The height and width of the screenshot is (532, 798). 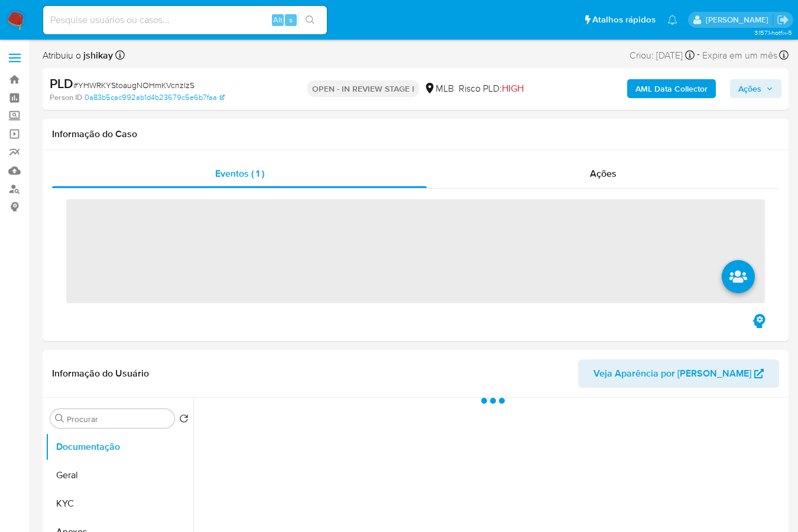 I want to click on a: 0a83b5cac992ab1d4b23679c5e6b7faa, so click(x=154, y=97).